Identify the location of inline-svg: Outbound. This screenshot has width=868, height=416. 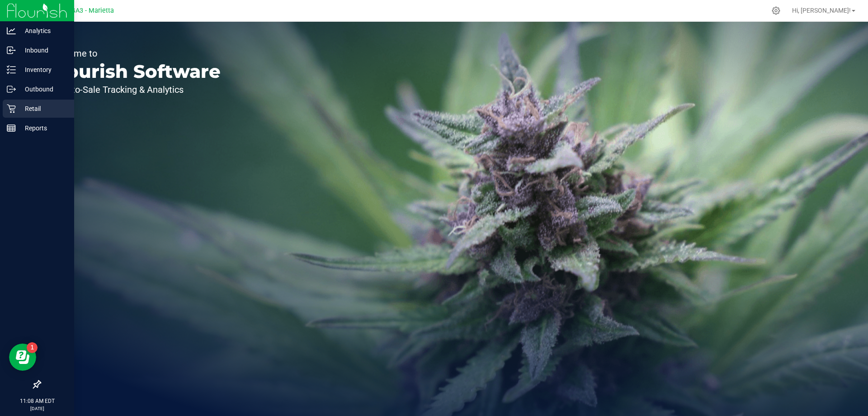
(11, 89).